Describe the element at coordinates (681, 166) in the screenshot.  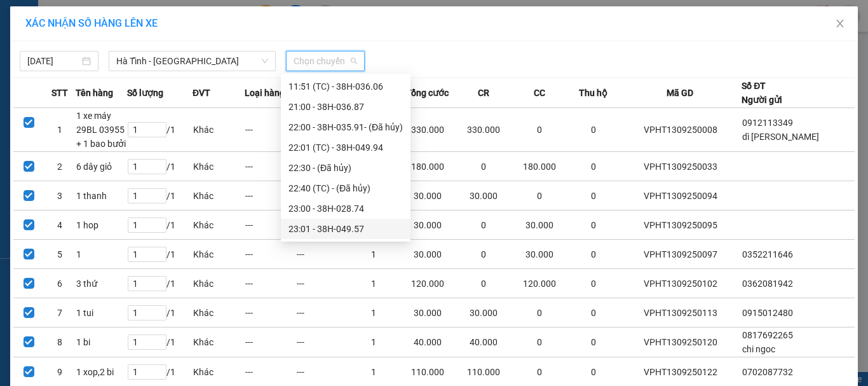
I see `td: VPHT1309250033` at that location.